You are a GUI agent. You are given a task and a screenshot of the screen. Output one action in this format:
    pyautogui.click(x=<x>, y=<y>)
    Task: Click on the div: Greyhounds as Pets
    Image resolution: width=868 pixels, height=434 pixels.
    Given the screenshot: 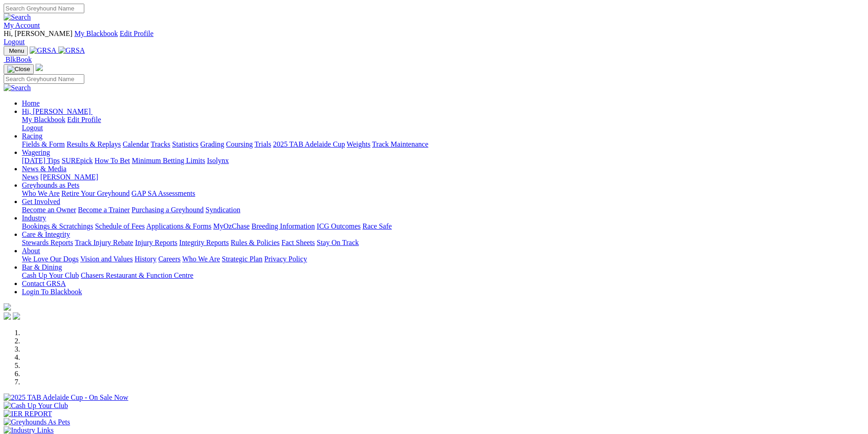 What is the action you would take?
    pyautogui.click(x=443, y=194)
    